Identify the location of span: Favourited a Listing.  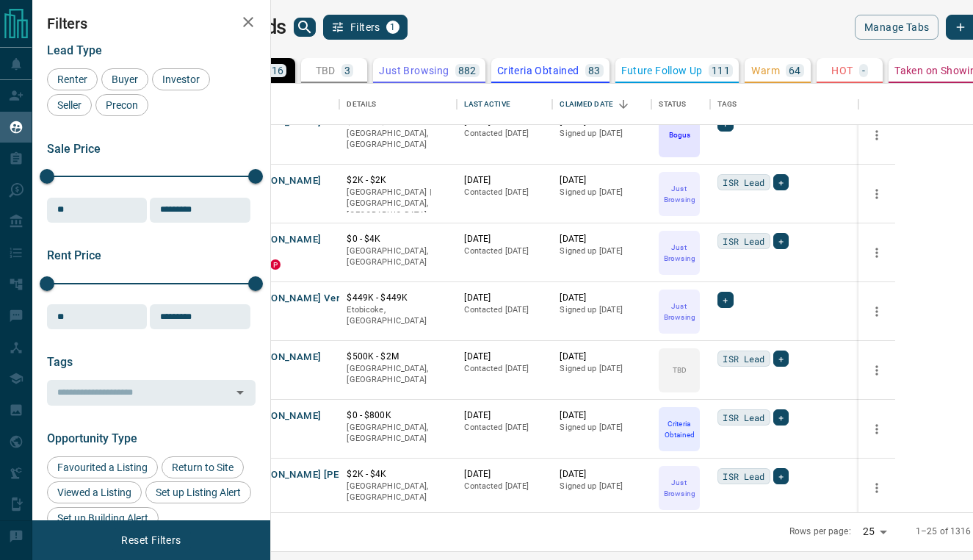
(102, 467).